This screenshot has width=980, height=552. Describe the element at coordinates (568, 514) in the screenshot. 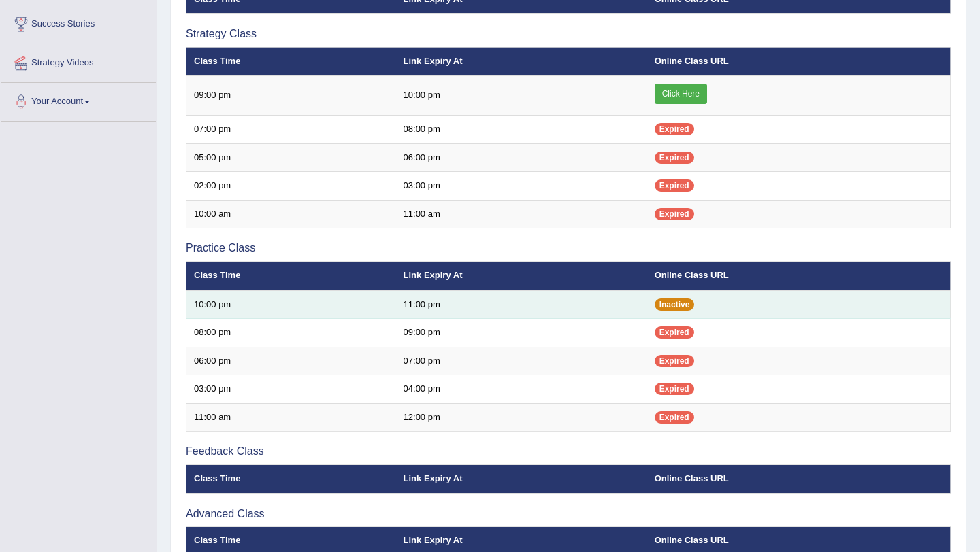

I see `h3: Advanced Class` at that location.